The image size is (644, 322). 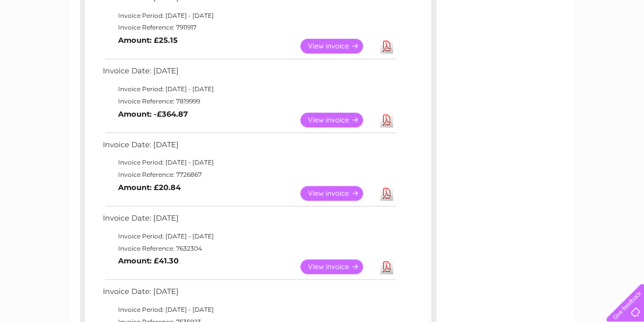 What do you see at coordinates (249, 248) in the screenshot?
I see `td: Invoice Reference: 7632304` at bounding box center [249, 248].